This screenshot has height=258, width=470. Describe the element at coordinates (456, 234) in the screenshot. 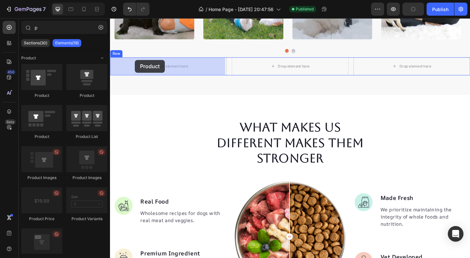

I see `div: Open Intercom Messenger` at that location.